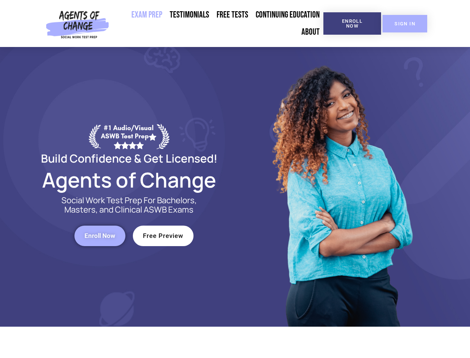  What do you see at coordinates (405, 23) in the screenshot?
I see `a: SIGN IN` at bounding box center [405, 23].